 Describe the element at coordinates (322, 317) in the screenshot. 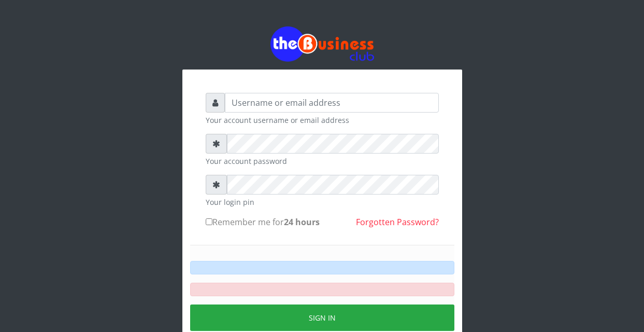

I see `button: Sign in` at that location.